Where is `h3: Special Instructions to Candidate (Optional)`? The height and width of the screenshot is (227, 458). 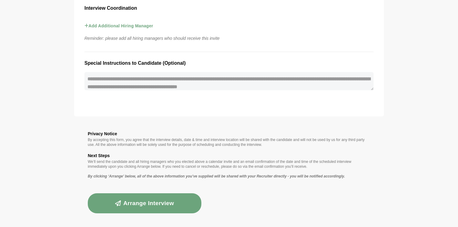 h3: Special Instructions to Candidate (Optional) is located at coordinates (229, 63).